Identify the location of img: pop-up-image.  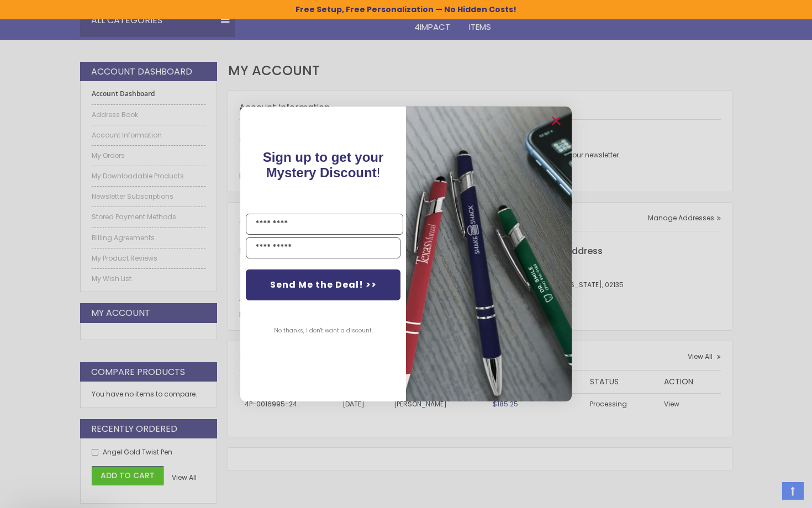
(489, 253).